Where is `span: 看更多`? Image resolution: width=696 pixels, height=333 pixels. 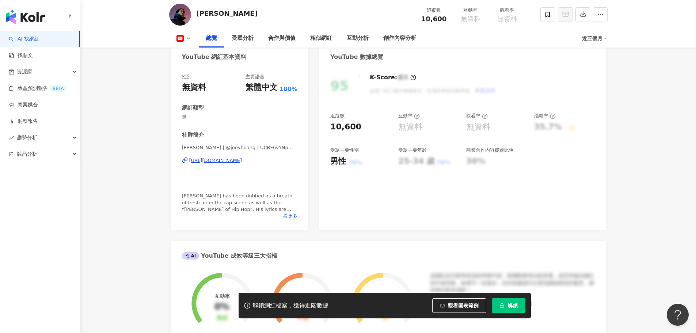 span: 看更多 is located at coordinates (290, 216).